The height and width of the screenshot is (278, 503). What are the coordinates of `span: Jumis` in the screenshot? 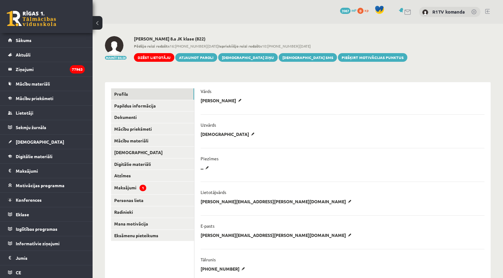 It's located at (22, 258).